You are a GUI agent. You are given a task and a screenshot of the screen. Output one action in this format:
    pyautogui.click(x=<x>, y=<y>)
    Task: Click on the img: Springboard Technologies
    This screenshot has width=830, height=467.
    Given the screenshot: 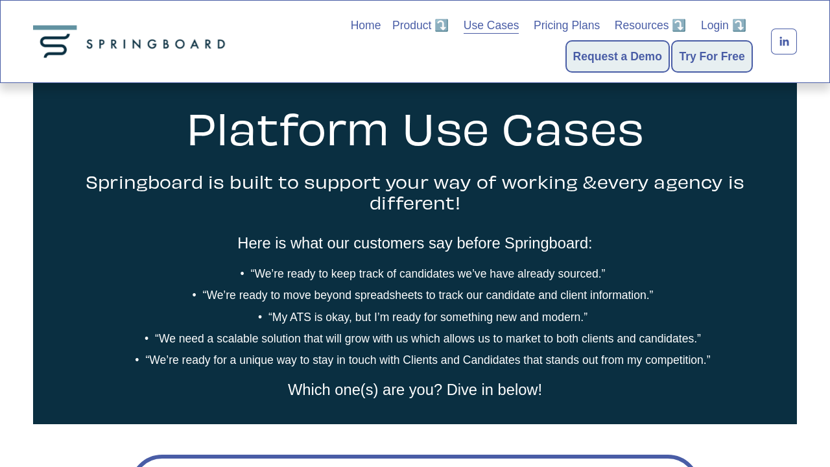 What is the action you would take?
    pyautogui.click(x=132, y=42)
    